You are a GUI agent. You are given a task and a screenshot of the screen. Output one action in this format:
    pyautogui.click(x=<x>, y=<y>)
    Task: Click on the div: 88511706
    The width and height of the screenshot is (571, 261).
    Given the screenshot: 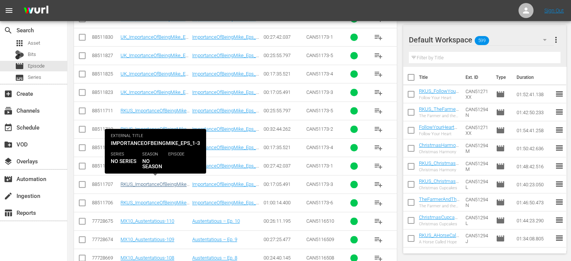 What is the action you would take?
    pyautogui.click(x=105, y=202)
    